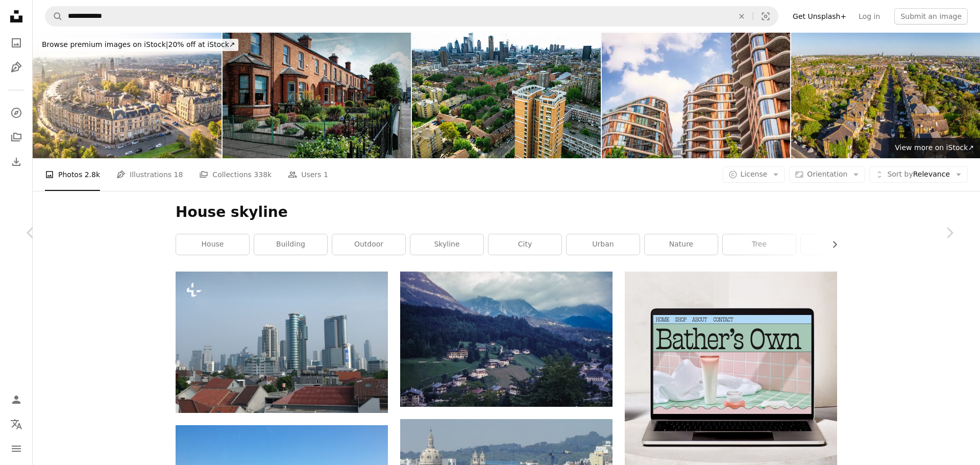 The image size is (980, 465). I want to click on a: tree, so click(759, 245).